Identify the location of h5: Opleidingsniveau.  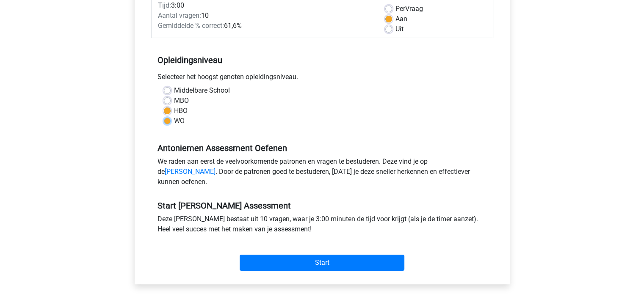
(322, 60).